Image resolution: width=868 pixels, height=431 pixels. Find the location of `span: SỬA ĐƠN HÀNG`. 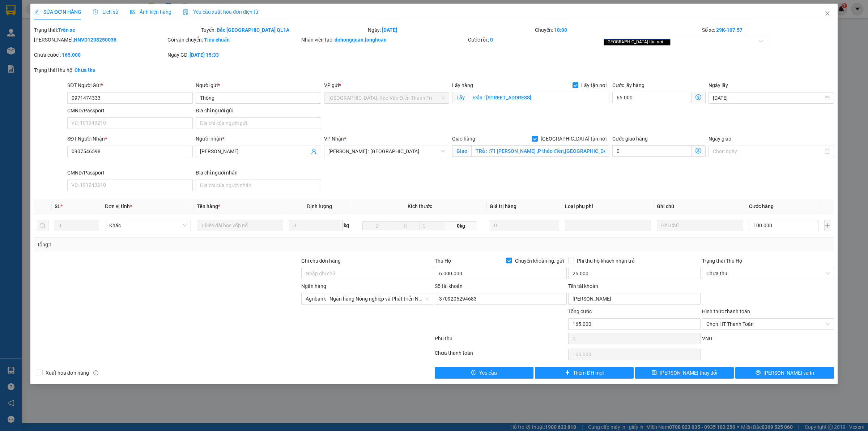

span: SỬA ĐƠN HÀNG is located at coordinates (58, 12).